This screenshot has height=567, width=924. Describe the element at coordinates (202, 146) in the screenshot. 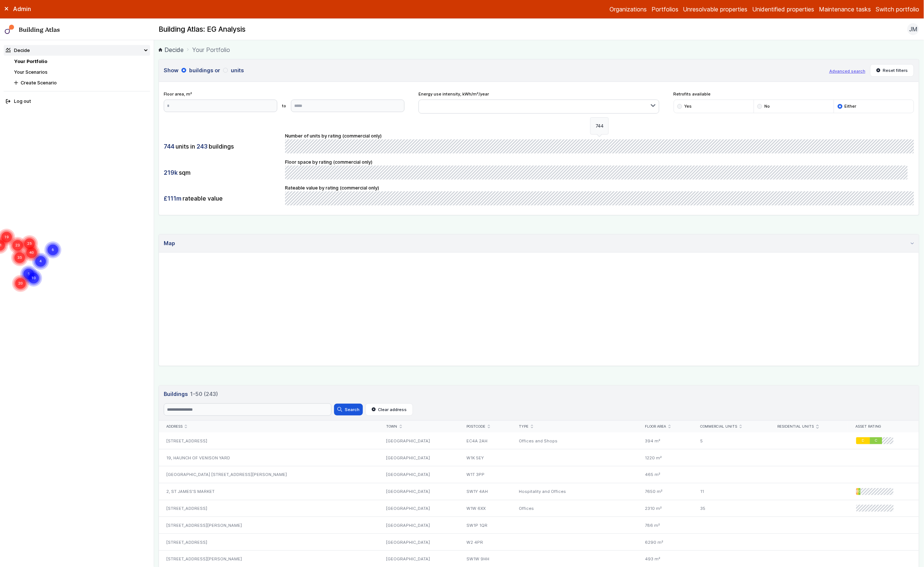

I see `span: 243` at that location.